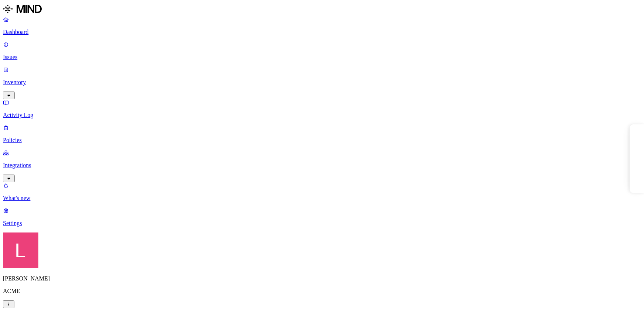  I want to click on p: Activity Log, so click(322, 115).